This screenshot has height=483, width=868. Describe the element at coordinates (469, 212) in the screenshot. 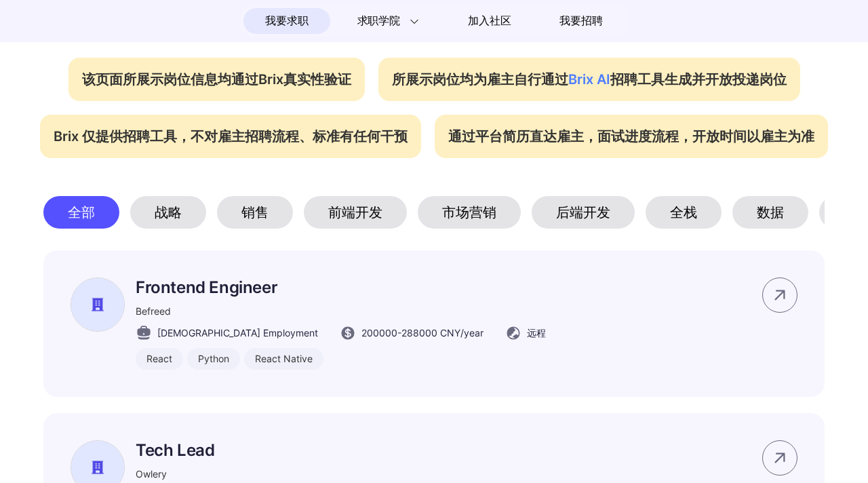

I see `div: 市场营销` at that location.